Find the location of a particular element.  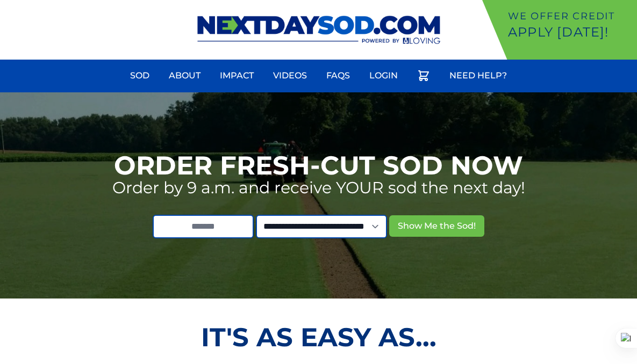

p: We offer Credit is located at coordinates (571, 16).